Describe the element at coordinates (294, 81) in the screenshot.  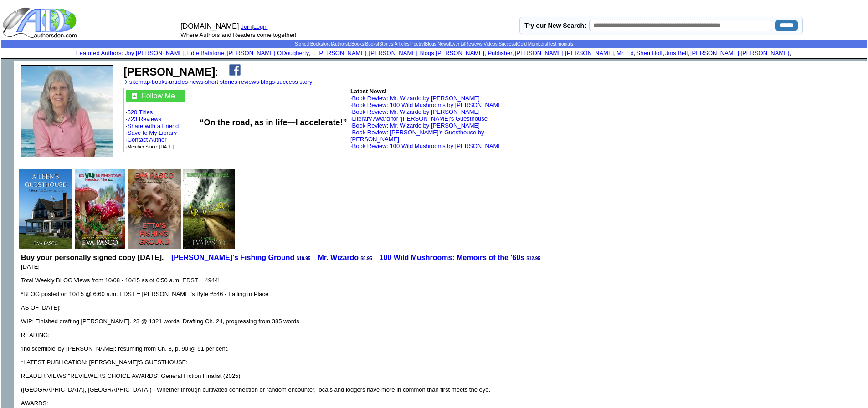
I see `a: success story` at that location.